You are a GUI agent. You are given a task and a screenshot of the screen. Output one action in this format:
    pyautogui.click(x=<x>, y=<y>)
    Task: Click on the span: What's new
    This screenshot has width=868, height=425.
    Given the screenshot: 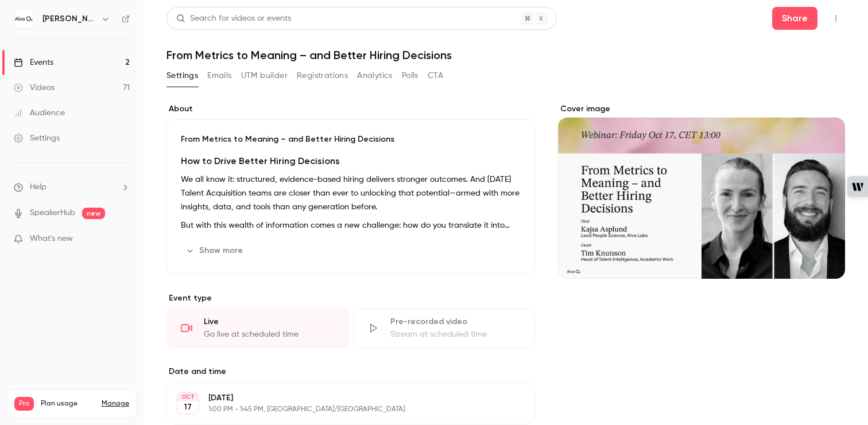 What is the action you would take?
    pyautogui.click(x=51, y=239)
    